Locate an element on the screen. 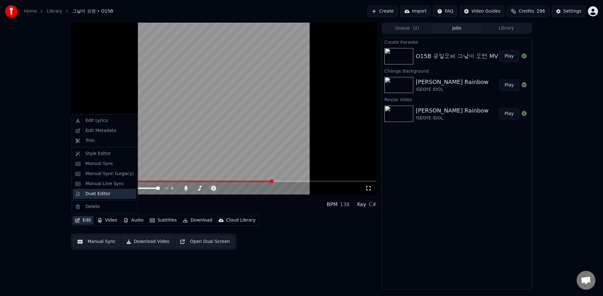  span: 296 is located at coordinates (541, 11).